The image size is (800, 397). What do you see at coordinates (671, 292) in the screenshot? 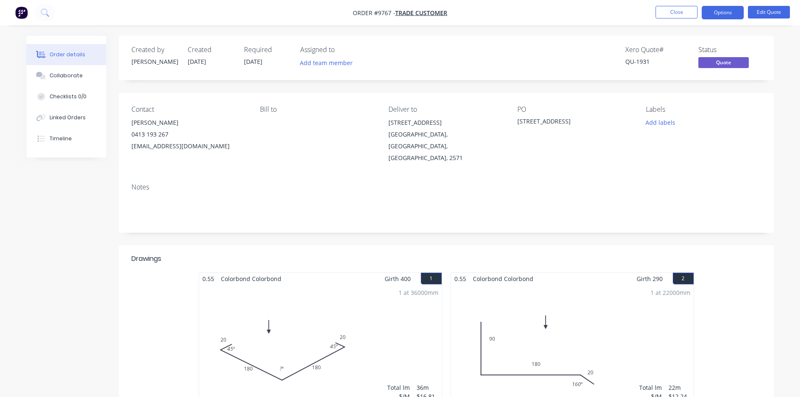
I see `div: 1 at 22000mm` at bounding box center [671, 292].